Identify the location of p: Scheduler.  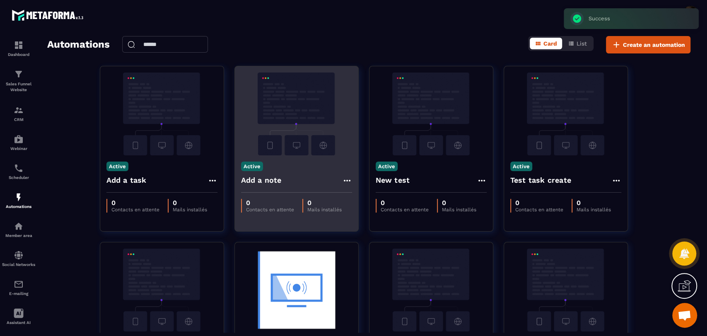
(19, 177).